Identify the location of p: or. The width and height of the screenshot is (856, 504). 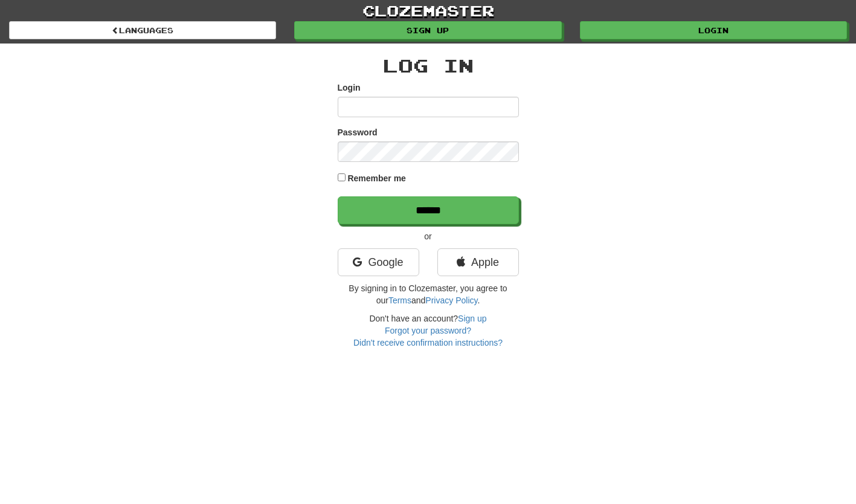
(428, 236).